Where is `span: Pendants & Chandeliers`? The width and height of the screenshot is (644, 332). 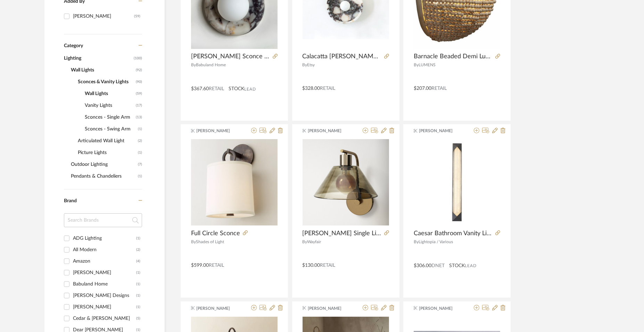
span: Pendants & Chandeliers is located at coordinates (104, 176).